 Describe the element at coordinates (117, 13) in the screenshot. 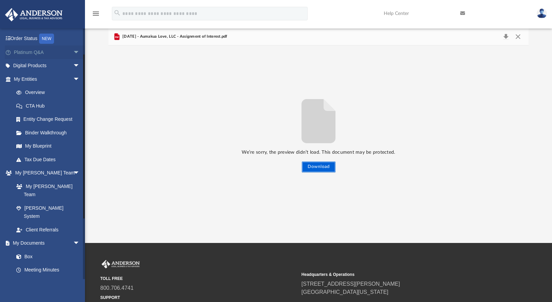

I see `i: search` at that location.